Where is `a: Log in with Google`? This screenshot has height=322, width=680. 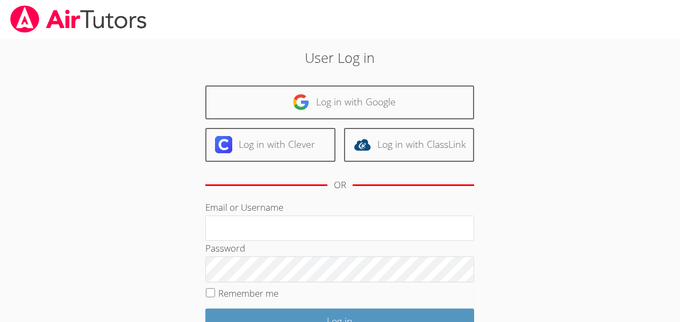
a: Log in with Google is located at coordinates (340, 102).